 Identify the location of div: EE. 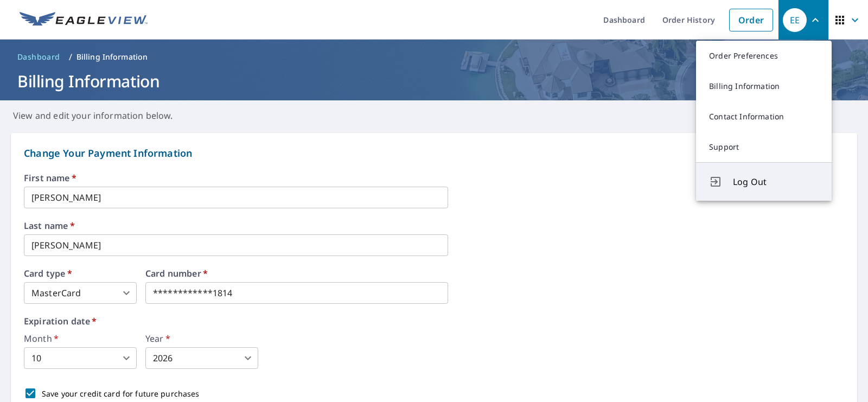
(795, 20).